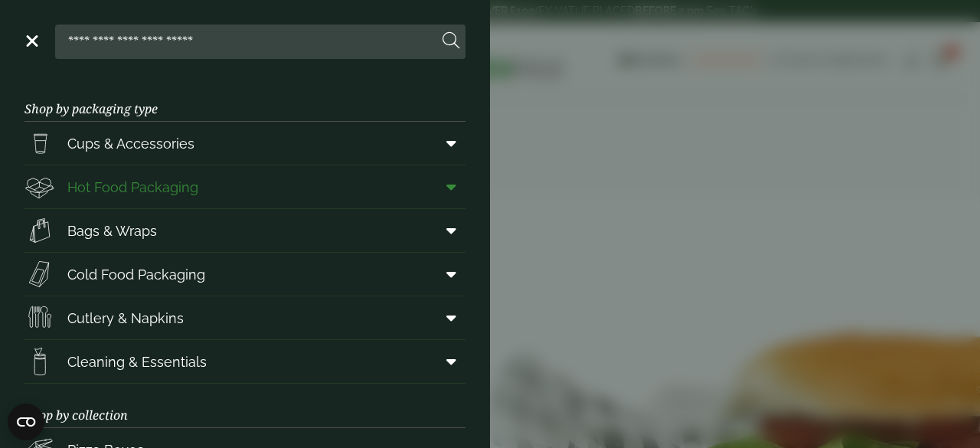  What do you see at coordinates (245, 361) in the screenshot?
I see `a: Cleaning & Essentials` at bounding box center [245, 361].